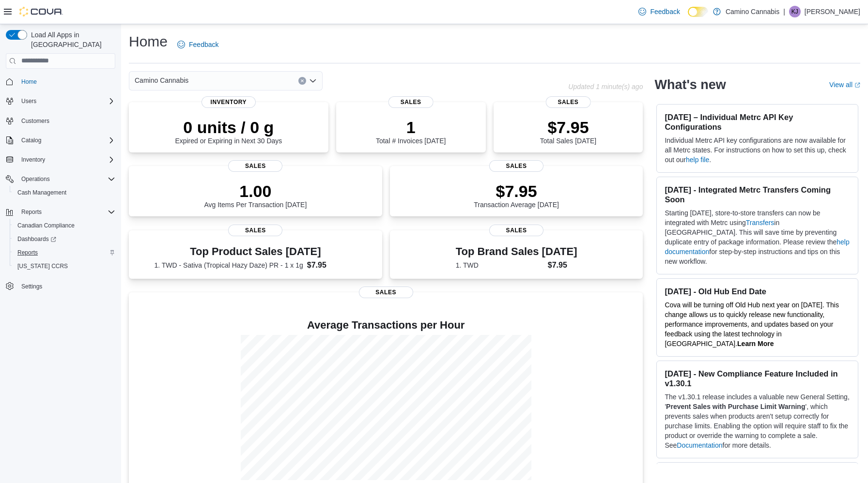 This screenshot has height=483, width=868. What do you see at coordinates (568, 127) in the screenshot?
I see `p: $7.95` at bounding box center [568, 127].